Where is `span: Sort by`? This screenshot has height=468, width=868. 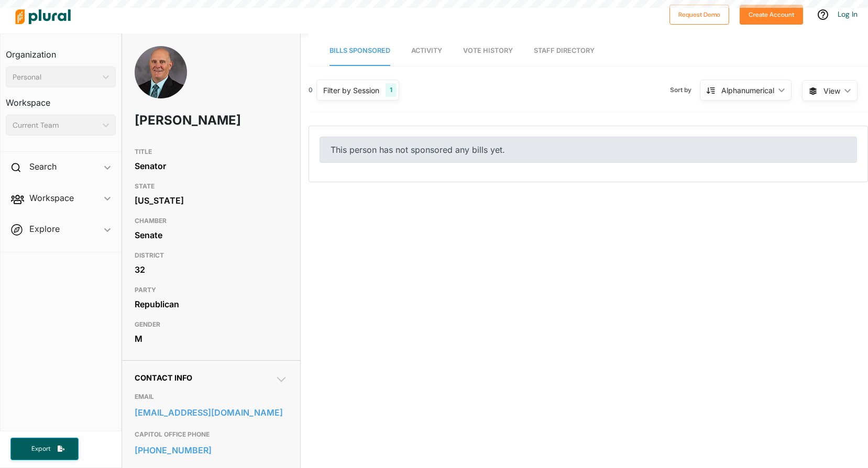
span: Sort by is located at coordinates (685, 90).